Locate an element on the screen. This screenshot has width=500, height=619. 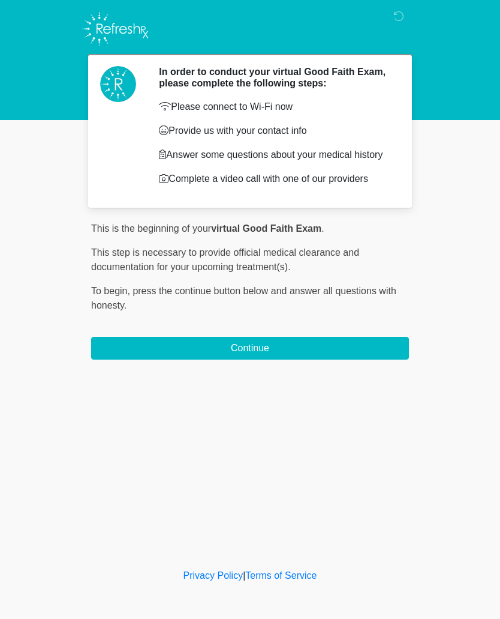
p: Answer some questions about your medical history is located at coordinates (275, 155).